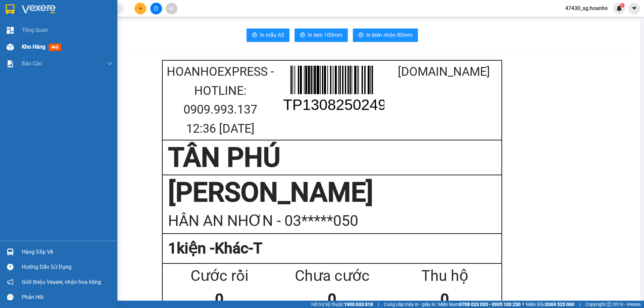  What do you see at coordinates (622, 6) in the screenshot?
I see `span: 1` at bounding box center [622, 6].